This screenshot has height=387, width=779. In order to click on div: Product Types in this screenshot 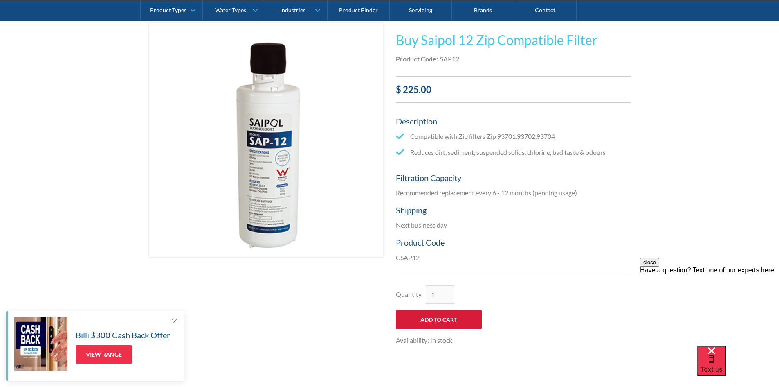, I will do `click(168, 10)`.